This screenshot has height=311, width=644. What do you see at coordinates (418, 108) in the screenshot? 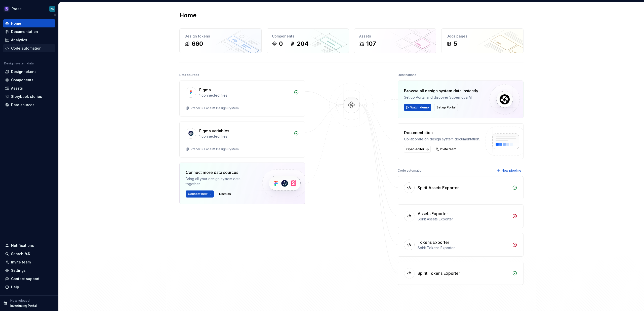
I see `button: Watch demo` at bounding box center [418, 108].